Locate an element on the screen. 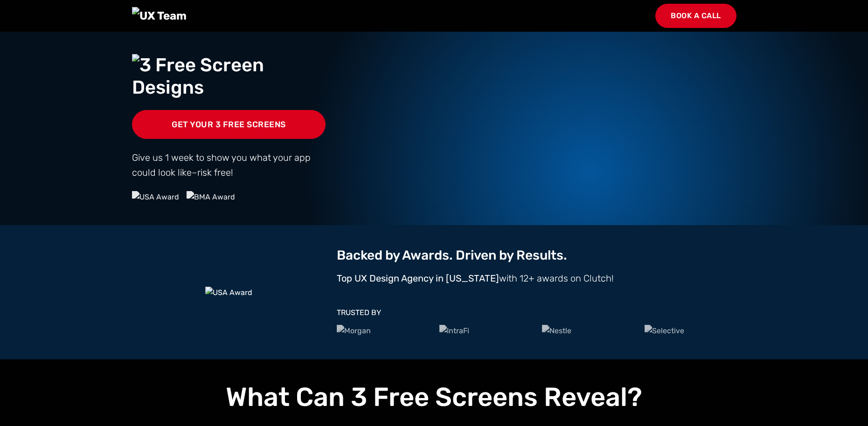 This screenshot has height=426, width=868. h2: Backed by Awards. Driven by Results. is located at coordinates (536, 256).